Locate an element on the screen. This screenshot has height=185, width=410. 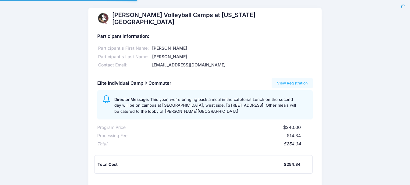
div: Participant's Last Name: is located at coordinates (124, 57).